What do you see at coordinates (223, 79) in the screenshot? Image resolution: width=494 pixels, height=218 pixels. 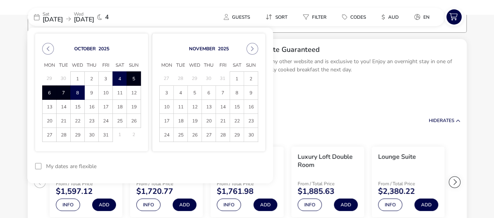 I see `td: 31` at bounding box center [223, 79].